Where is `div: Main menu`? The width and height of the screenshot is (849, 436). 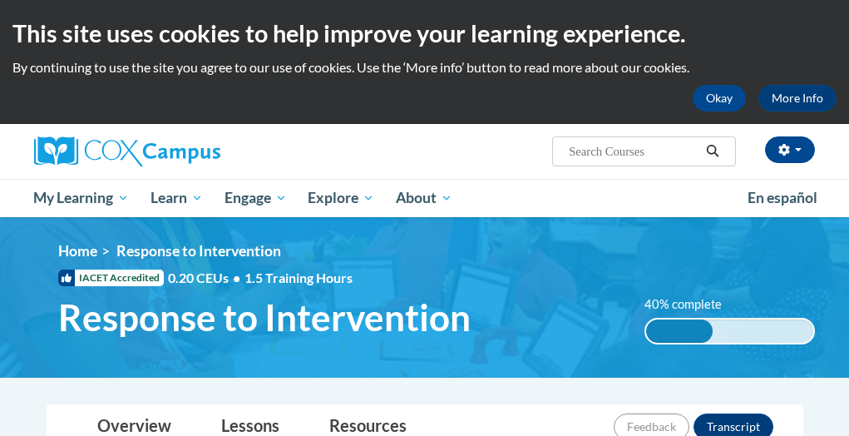
div: Main menu is located at coordinates (425, 198).